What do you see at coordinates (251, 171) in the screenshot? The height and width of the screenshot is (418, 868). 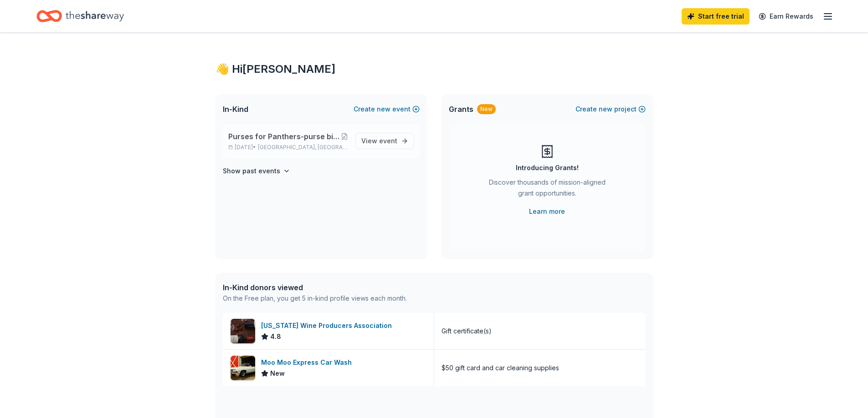 I see `h4: Show past events` at bounding box center [251, 171].